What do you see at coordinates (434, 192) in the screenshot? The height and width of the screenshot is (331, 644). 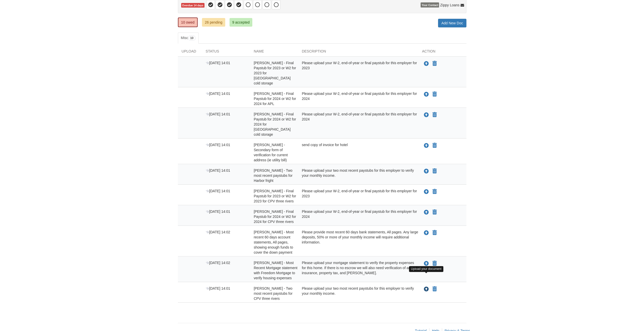 I see `button: Declare Nicholas Creasy - Final Paystub for 2023 or W2 for 2023 for CPV three rivers not applicable` at bounding box center [434, 192].